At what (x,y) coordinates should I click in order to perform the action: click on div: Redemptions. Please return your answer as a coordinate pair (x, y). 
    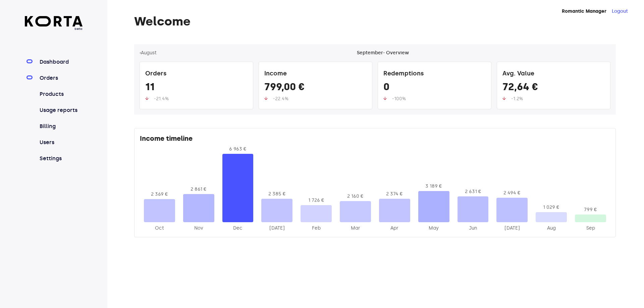
    Looking at the image, I should click on (434, 74).